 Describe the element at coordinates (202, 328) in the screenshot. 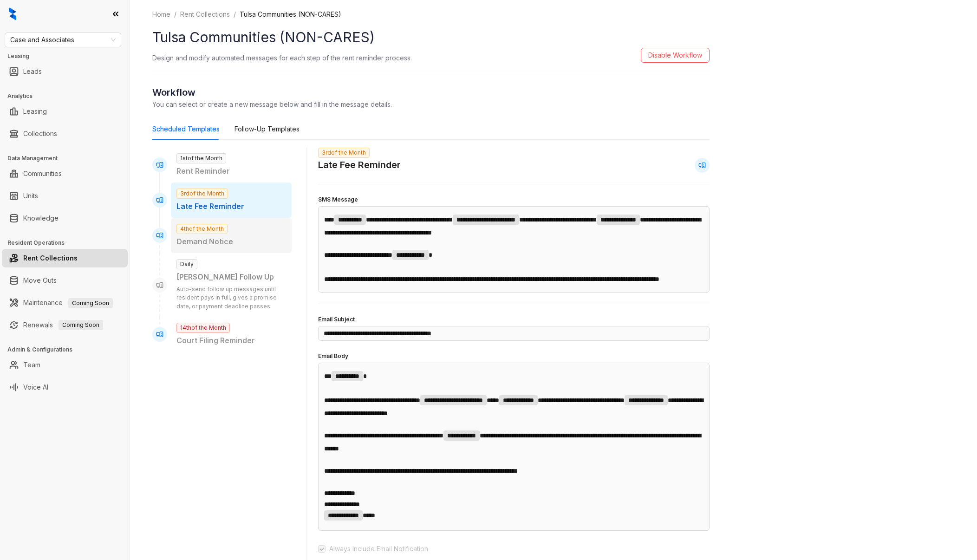

I see `span: 14th of the Month` at that location.